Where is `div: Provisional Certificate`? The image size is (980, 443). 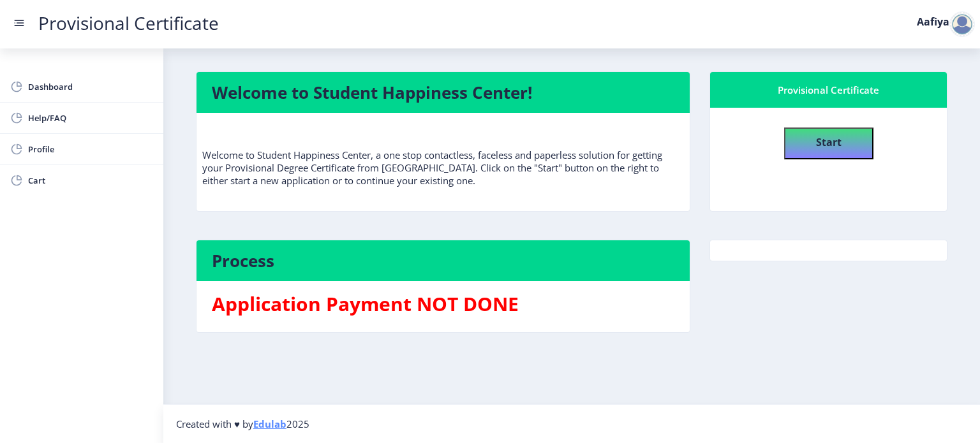 div: Provisional Certificate is located at coordinates (828, 90).